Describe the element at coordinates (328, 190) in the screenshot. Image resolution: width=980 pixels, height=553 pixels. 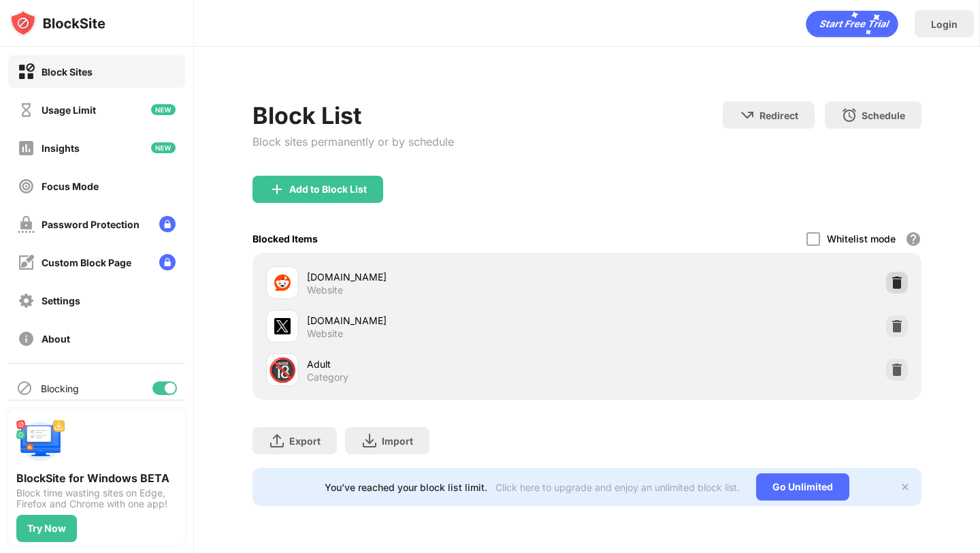
I see `div: Add to Block List` at that location.